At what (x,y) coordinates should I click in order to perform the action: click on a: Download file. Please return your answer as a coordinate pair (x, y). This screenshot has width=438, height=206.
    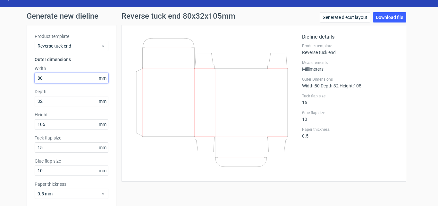
    Looking at the image, I should click on (390, 17).